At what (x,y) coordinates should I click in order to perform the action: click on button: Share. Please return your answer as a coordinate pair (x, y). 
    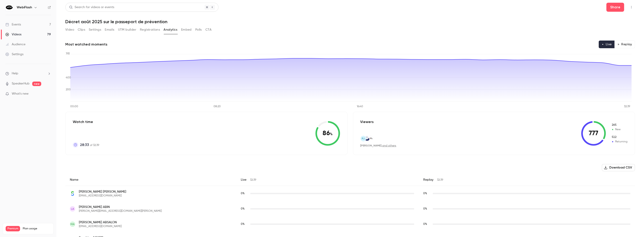
    Looking at the image, I should click on (615, 7).